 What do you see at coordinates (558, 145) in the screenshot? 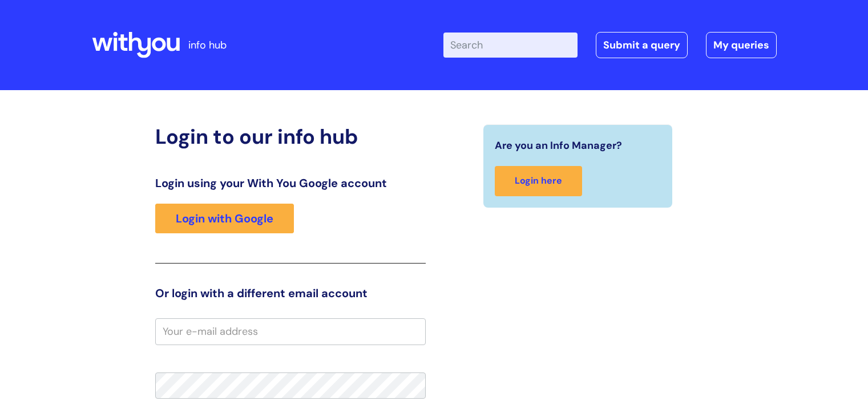
I see `span: Are you an Info Manager?` at bounding box center [558, 145].